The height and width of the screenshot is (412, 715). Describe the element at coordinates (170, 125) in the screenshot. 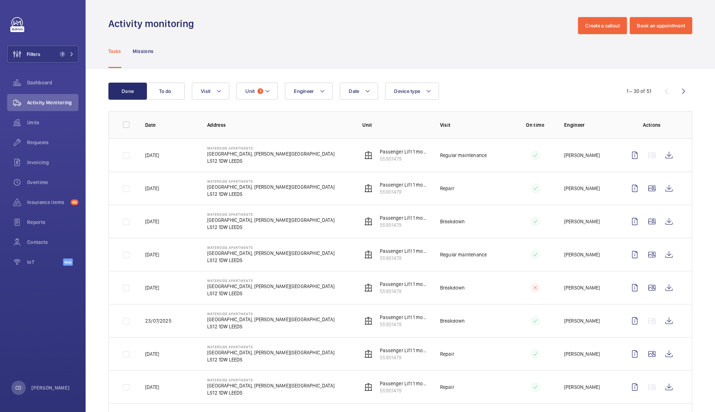

I see `p: Date` at that location.